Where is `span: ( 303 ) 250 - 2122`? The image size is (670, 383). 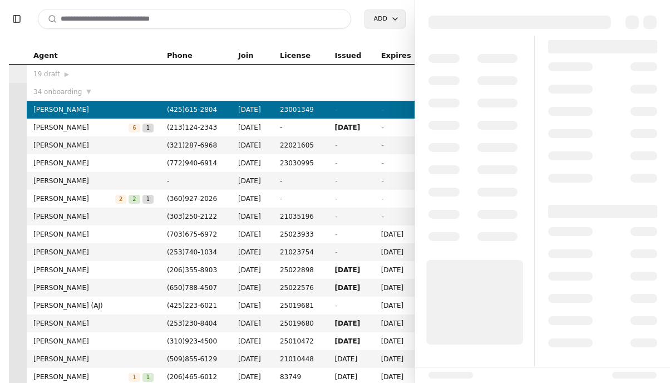 span: ( 303 ) 250 - 2122 is located at coordinates (192, 217).